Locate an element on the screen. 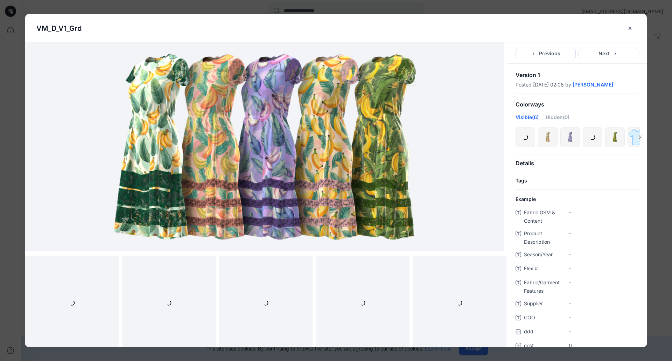  span: Fabric GSM & Content is located at coordinates (545, 217).